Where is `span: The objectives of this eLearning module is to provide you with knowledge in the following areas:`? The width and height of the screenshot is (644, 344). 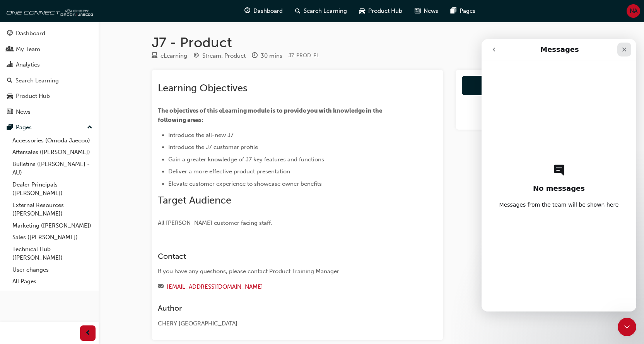
span: The objectives of this eLearning module is to provide you with knowledge in the following areas: is located at coordinates (271, 115).